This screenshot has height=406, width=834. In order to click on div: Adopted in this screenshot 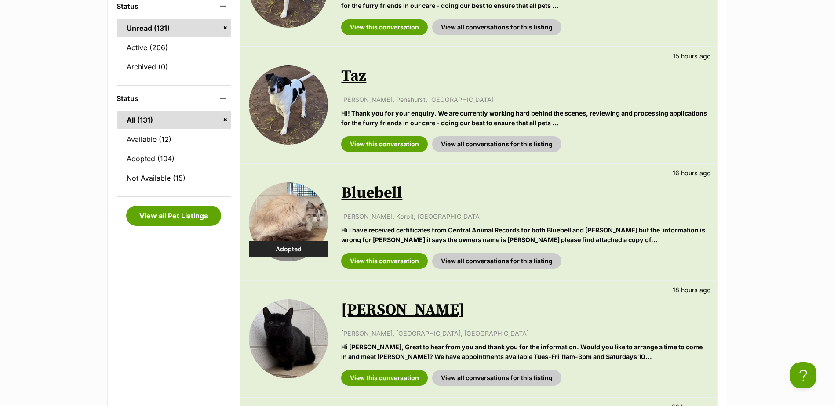, I will do `click(288, 249)`.